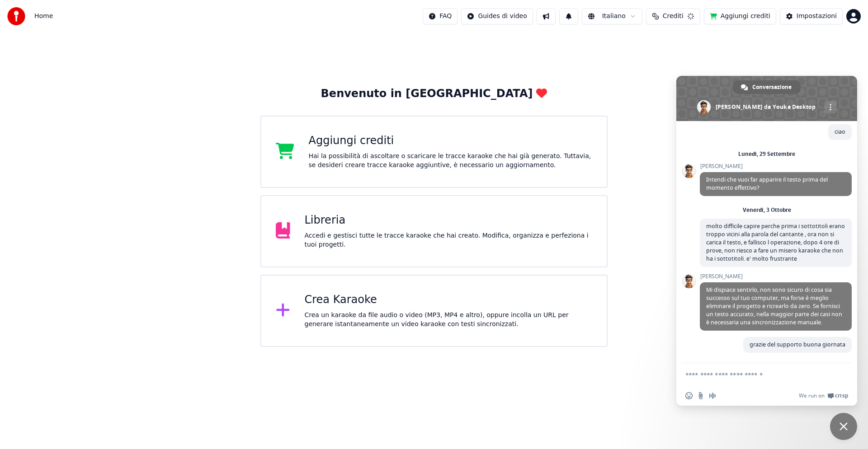 The image size is (868, 449). What do you see at coordinates (16, 16) in the screenshot?
I see `img: youka` at bounding box center [16, 16].